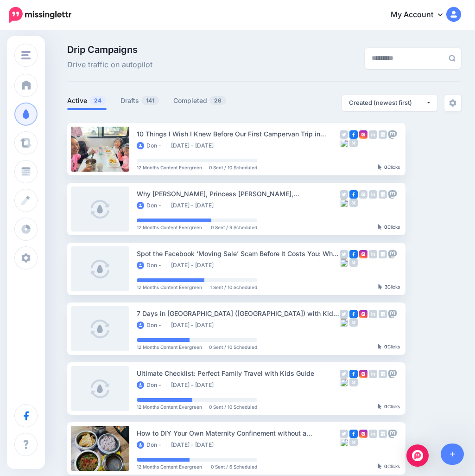 This screenshot has height=476, width=475. I want to click on span: Drive traffic on autopilot, so click(110, 65).